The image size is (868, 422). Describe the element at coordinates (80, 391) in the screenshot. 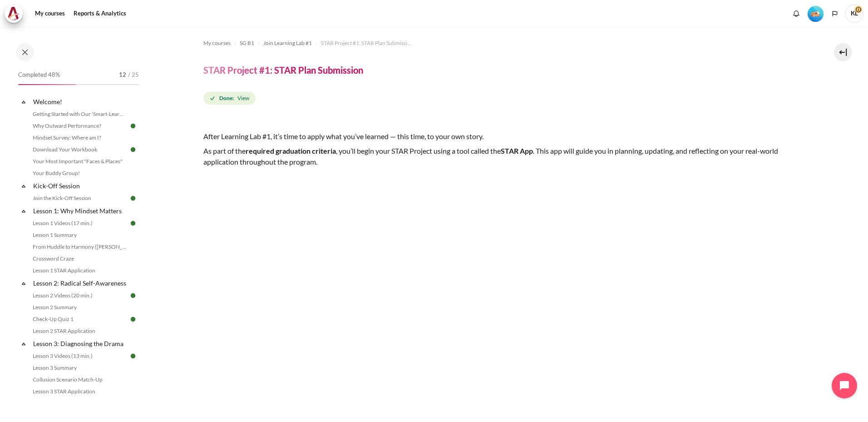

I see `a: Lesson 3 STAR Application` at that location.